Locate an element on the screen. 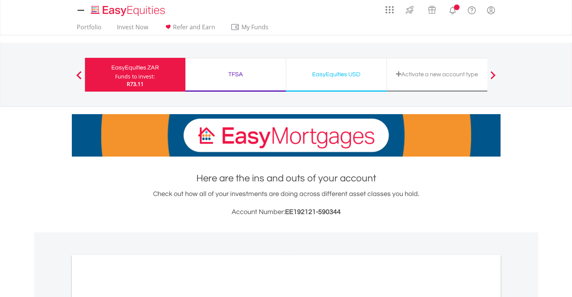 Image resolution: width=572 pixels, height=297 pixels. a: Home page is located at coordinates (128, 9).